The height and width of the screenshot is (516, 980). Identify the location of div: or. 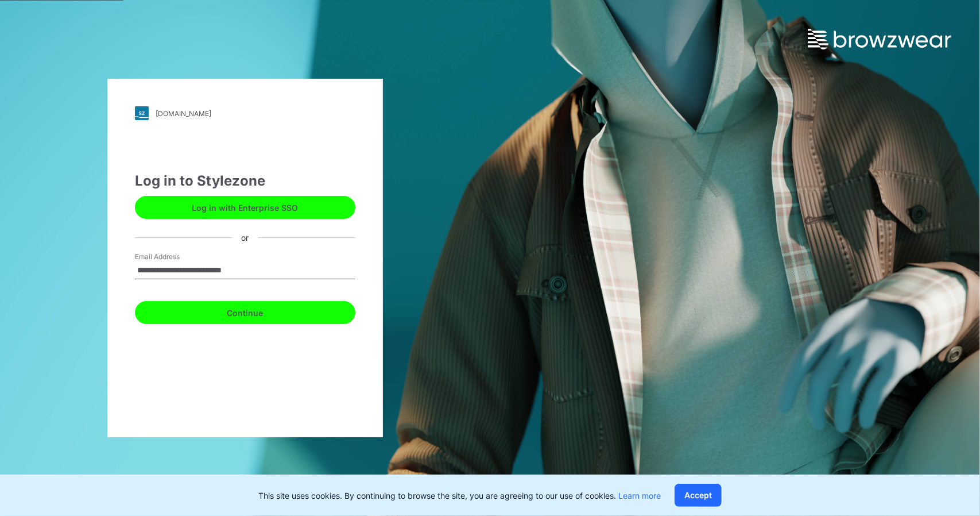
(245, 238).